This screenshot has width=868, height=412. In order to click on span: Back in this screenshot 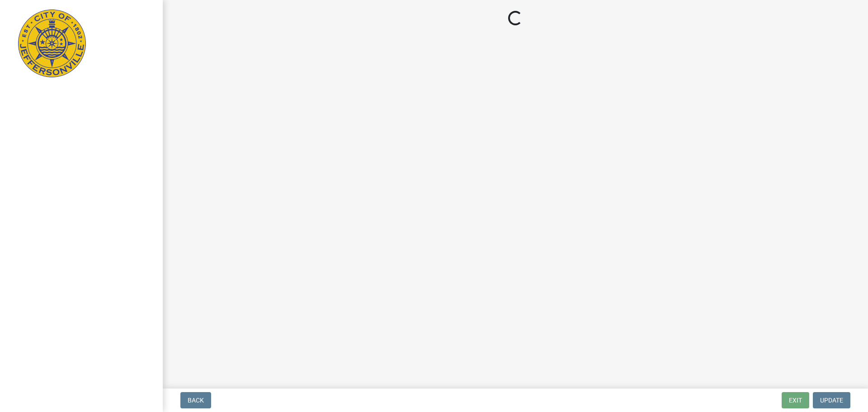, I will do `click(196, 400)`.